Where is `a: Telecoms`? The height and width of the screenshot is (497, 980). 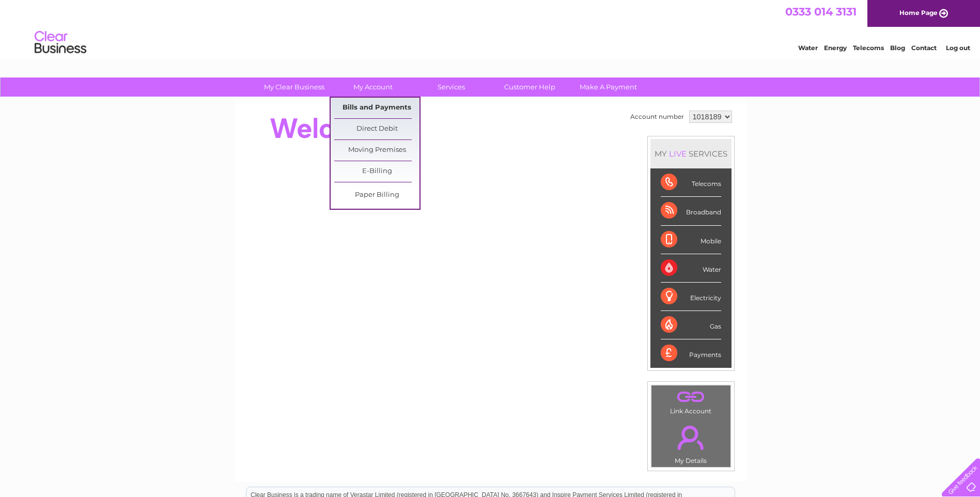 a: Telecoms is located at coordinates (868, 48).